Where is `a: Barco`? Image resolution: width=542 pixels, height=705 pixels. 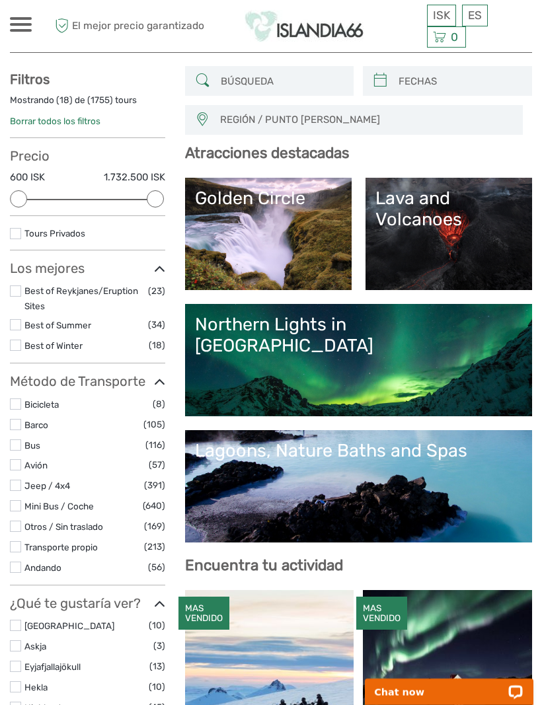
a: Barco is located at coordinates (36, 425).